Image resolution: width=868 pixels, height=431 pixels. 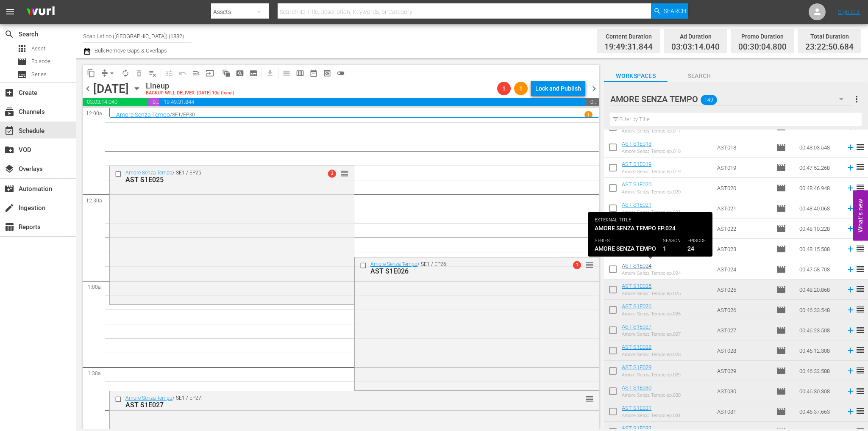 I want to click on span: Customize Events, so click(x=168, y=73).